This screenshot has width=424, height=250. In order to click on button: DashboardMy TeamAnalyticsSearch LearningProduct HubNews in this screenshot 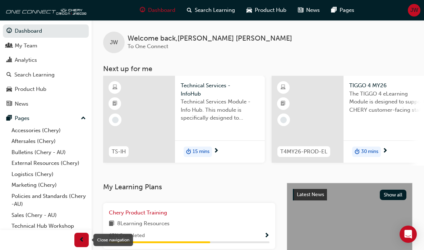, I will do `click(46, 67)`.